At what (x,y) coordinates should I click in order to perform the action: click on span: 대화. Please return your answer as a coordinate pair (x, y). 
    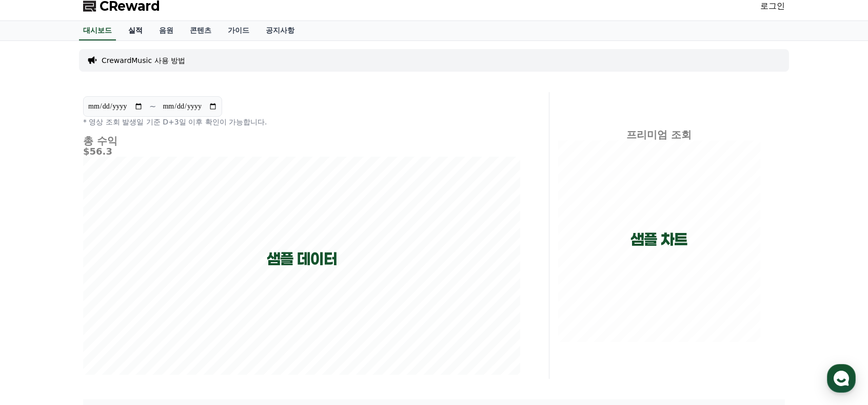
    Looking at the image, I should click on (100, 340).